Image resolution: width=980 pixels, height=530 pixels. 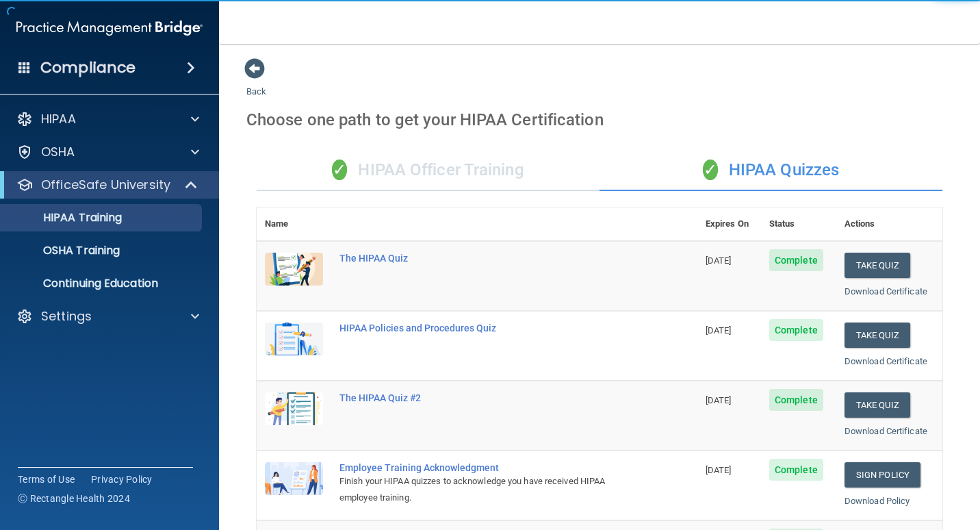 I want to click on div: HIPAA Policies and Procedures Quiz, so click(x=484, y=328).